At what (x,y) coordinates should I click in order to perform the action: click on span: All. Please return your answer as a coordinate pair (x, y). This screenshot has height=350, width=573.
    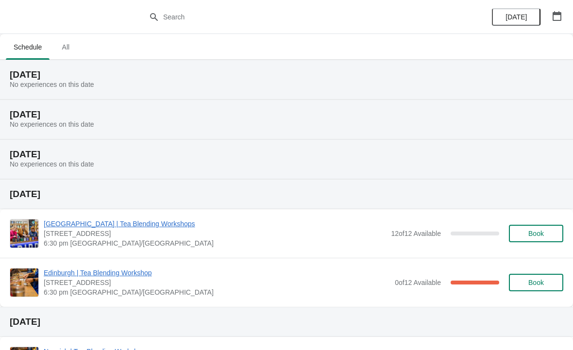
    Looking at the image, I should click on (66, 47).